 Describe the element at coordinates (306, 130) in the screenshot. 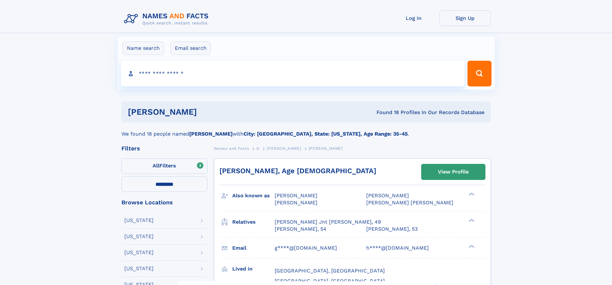

I see `div: We found 18 people named with .` at that location.